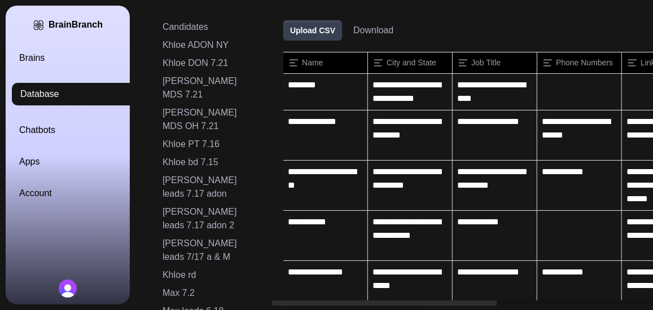 This screenshot has width=653, height=310. I want to click on div: BrainBranch, so click(76, 25).